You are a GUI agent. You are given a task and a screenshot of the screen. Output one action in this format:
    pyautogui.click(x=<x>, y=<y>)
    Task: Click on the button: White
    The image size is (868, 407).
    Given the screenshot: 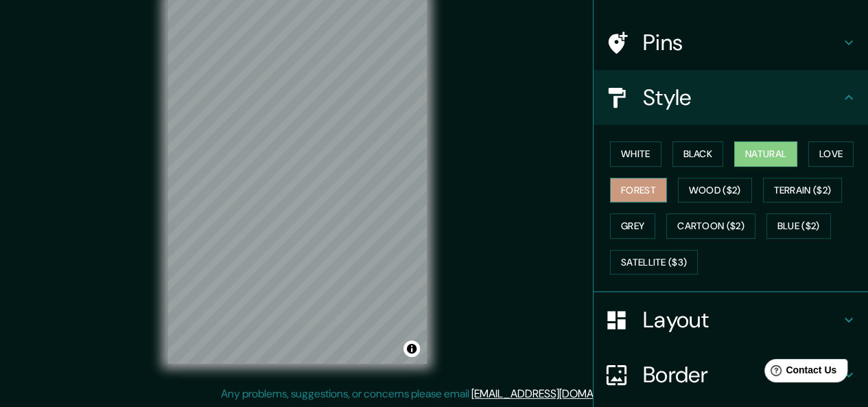 What is the action you would take?
    pyautogui.click(x=635, y=154)
    